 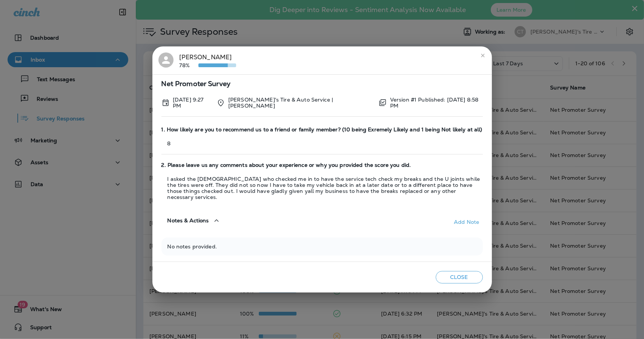 What do you see at coordinates (189, 65) in the screenshot?
I see `p: 78%` at bounding box center [189, 65].